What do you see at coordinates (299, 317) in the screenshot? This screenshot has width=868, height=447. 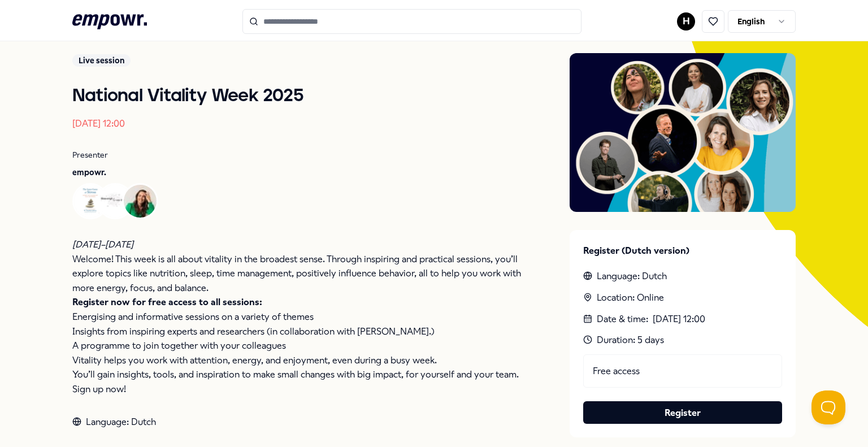 I see `p: Energising and informative sessions on a variety of themes` at bounding box center [299, 317].